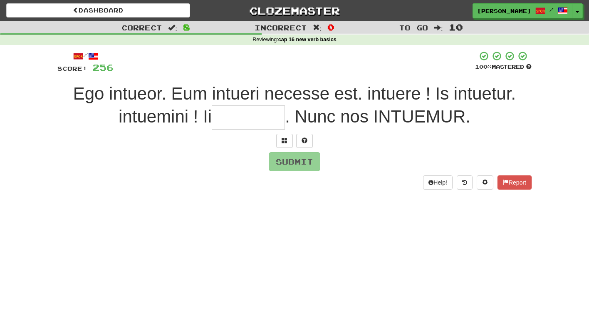  Describe the element at coordinates (295, 10) in the screenshot. I see `a: Clozemaster` at that location.